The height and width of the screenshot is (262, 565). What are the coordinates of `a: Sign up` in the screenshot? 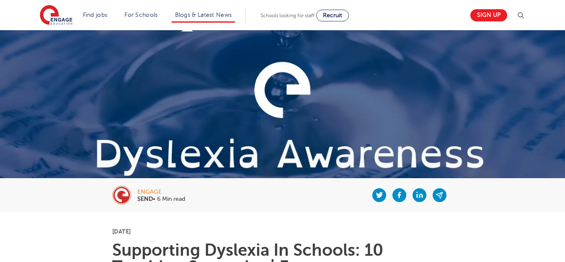 It's located at (489, 15).